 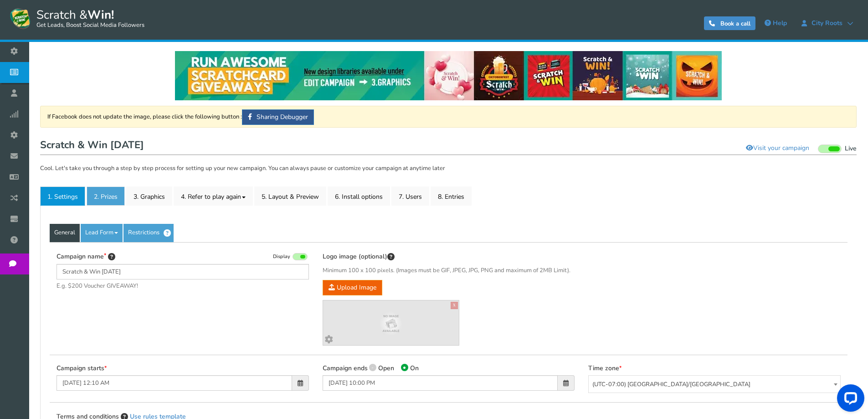 I want to click on a: Lead Form, so click(x=101, y=233).